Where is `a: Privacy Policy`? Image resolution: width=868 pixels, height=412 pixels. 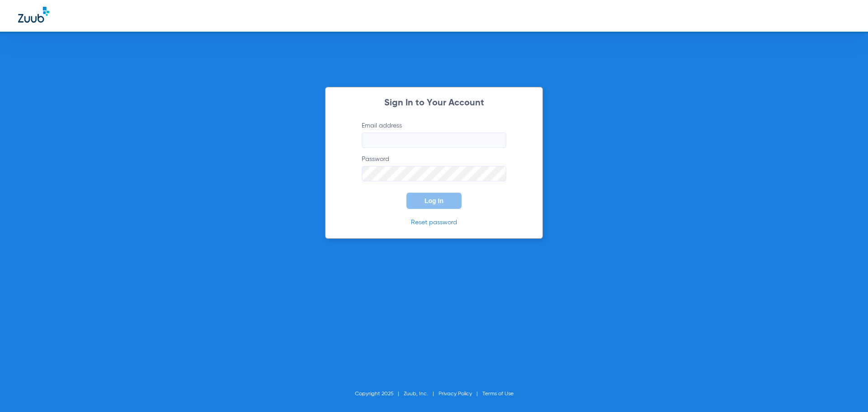
a: Privacy Policy is located at coordinates (456, 394).